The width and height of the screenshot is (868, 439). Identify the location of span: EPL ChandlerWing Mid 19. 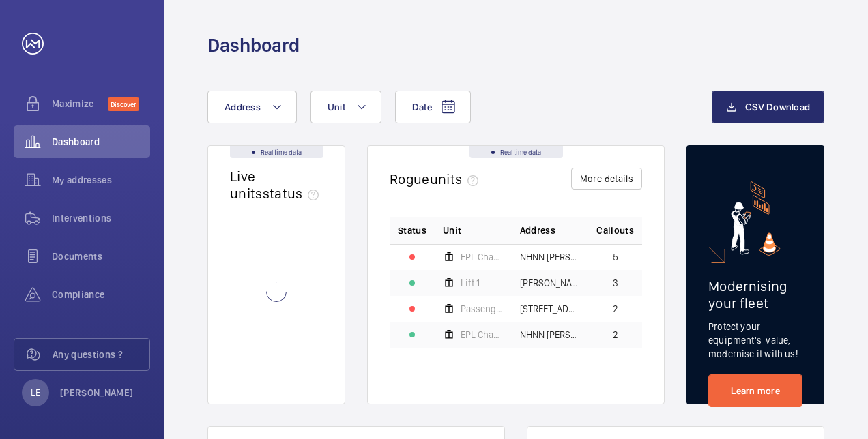
(482, 335).